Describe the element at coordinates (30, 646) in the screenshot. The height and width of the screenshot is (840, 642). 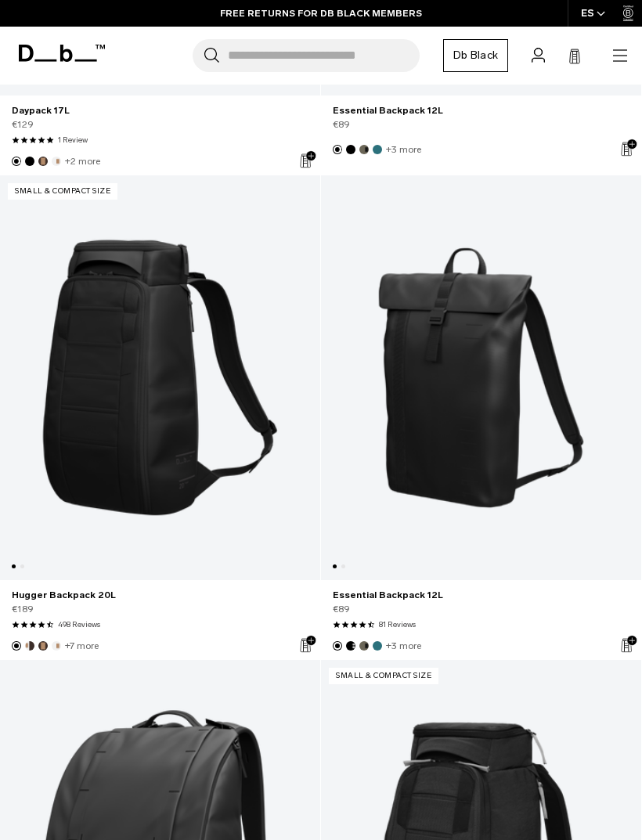
I see `button: Cappuccino` at that location.